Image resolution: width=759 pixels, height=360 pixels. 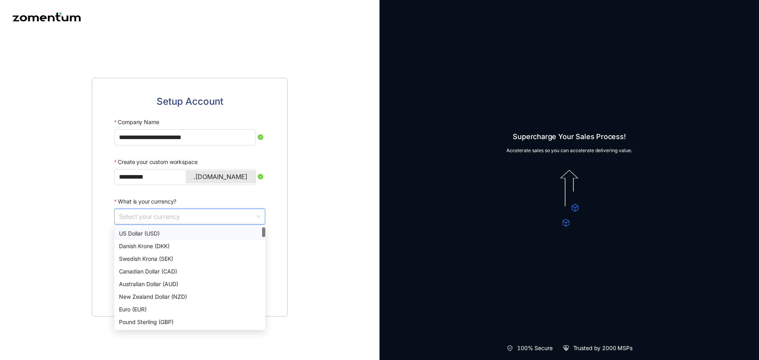 I want to click on span: Setup Account, so click(x=190, y=102).